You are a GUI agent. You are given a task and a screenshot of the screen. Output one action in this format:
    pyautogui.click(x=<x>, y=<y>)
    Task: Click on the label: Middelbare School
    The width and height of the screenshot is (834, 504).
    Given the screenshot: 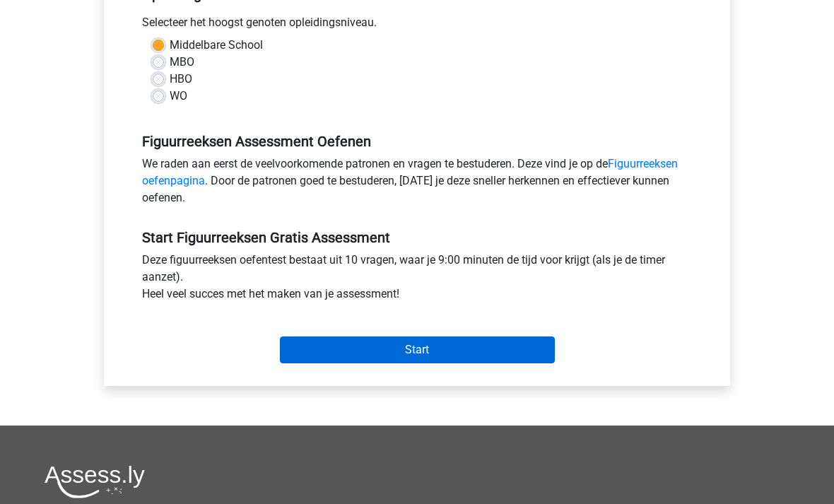 What is the action you would take?
    pyautogui.click(x=216, y=46)
    